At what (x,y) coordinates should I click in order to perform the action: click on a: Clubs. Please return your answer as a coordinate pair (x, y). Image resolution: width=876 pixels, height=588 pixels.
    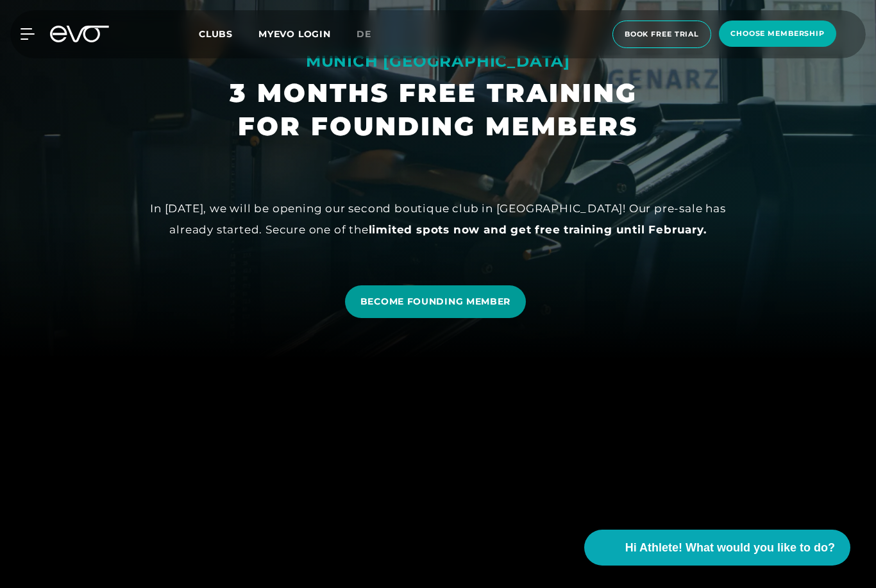
    Looking at the image, I should click on (228, 33).